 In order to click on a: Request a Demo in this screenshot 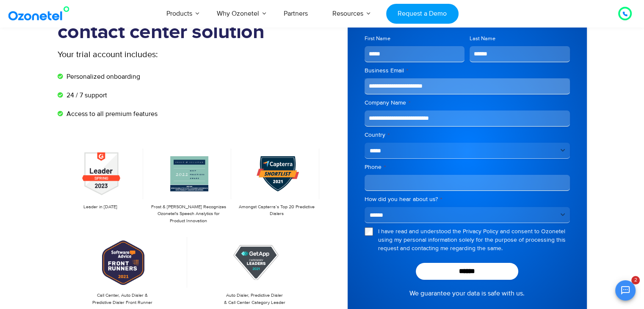, I will do `click(422, 13)`.